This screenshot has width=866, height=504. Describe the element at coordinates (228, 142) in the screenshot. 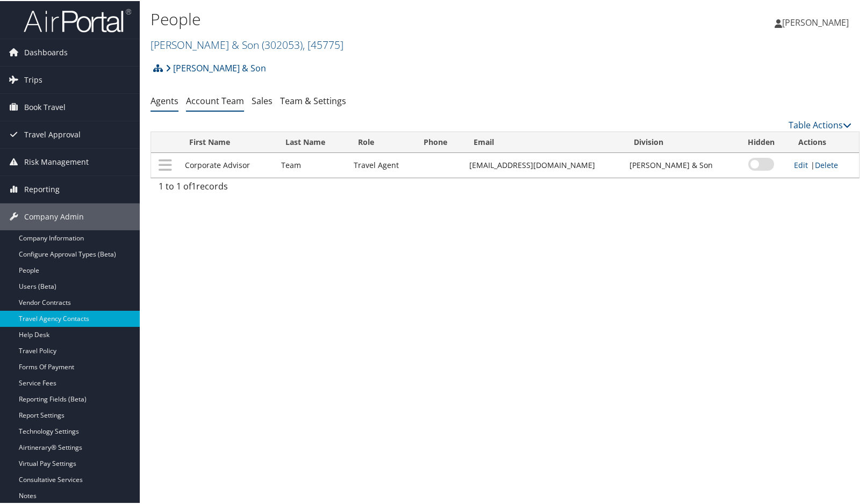

I see `th: First Name` at that location.